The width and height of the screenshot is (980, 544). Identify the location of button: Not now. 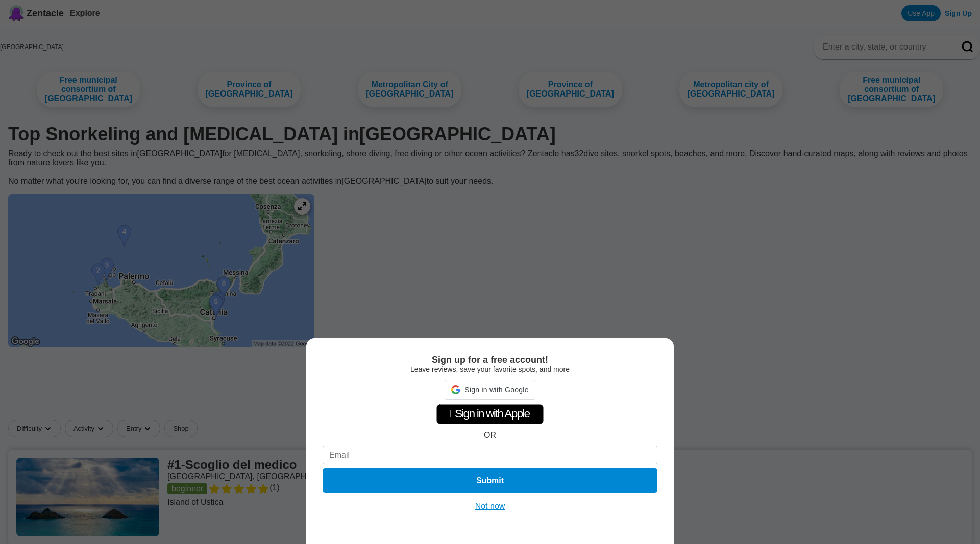
(490, 506).